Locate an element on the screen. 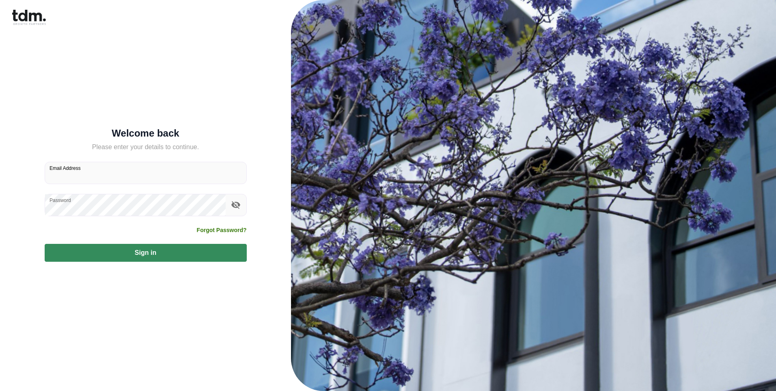 This screenshot has height=391, width=776. a: Forgot Password? is located at coordinates (222, 230).